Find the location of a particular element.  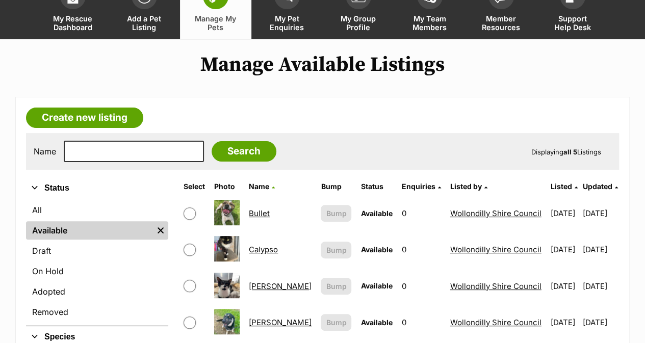

a: Name is located at coordinates (262, 186).